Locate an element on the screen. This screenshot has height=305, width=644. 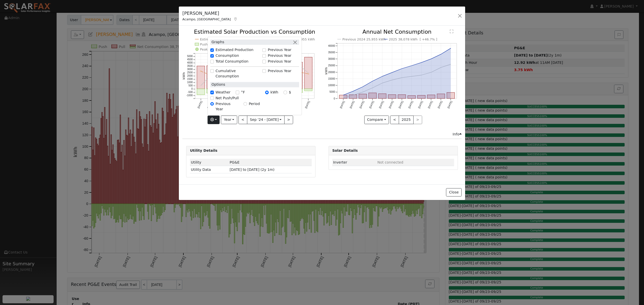
label: Consumption is located at coordinates (227, 56).